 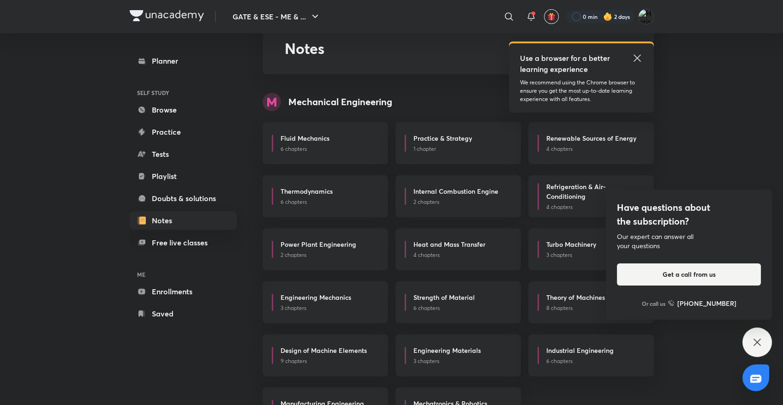 What do you see at coordinates (646, 17) in the screenshot?
I see `img: Harisankar Sahu` at bounding box center [646, 17].